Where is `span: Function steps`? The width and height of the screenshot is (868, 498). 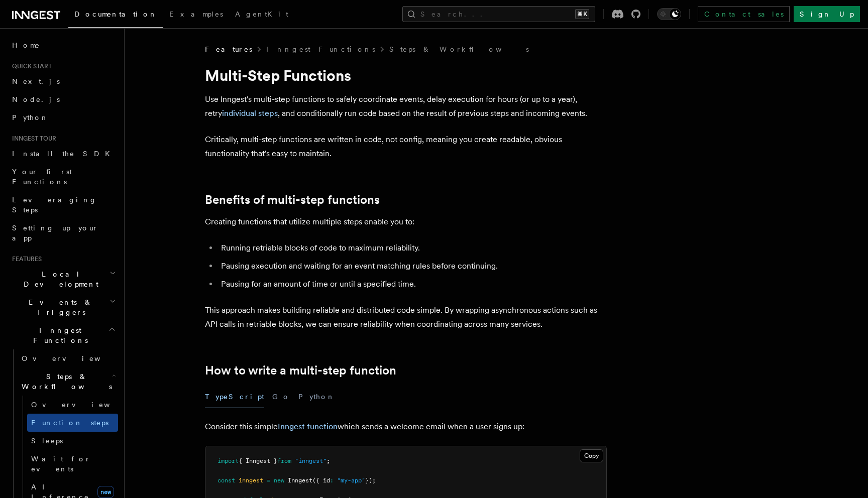 span: Function steps is located at coordinates (70, 422).